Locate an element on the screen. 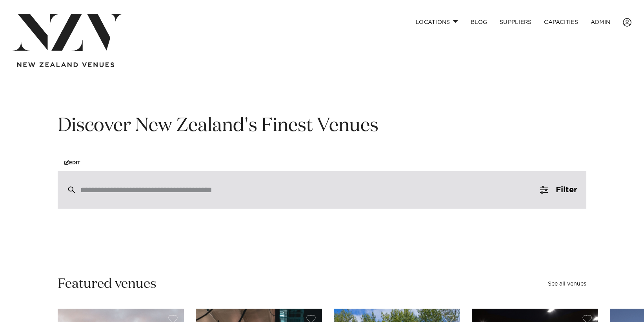 This screenshot has width=644, height=322. a: SUPPLIERS is located at coordinates (515, 22).